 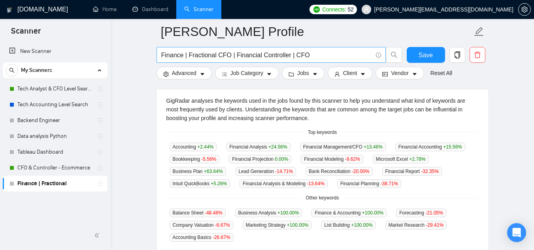 I want to click on span: +15.56 %, so click(x=452, y=147).